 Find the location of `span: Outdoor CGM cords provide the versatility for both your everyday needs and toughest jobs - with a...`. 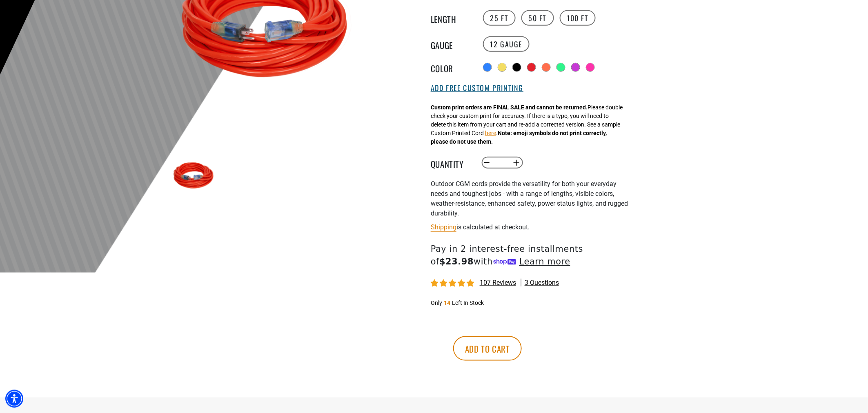

span: Outdoor CGM cords provide the versatility for both your everyday needs and toughest jobs - with a... is located at coordinates (530, 199).